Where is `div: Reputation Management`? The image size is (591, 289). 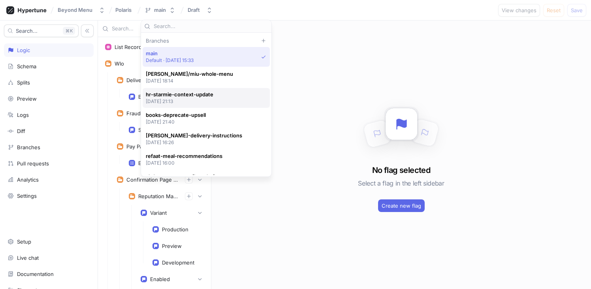 div: Reputation Management is located at coordinates (158, 196).